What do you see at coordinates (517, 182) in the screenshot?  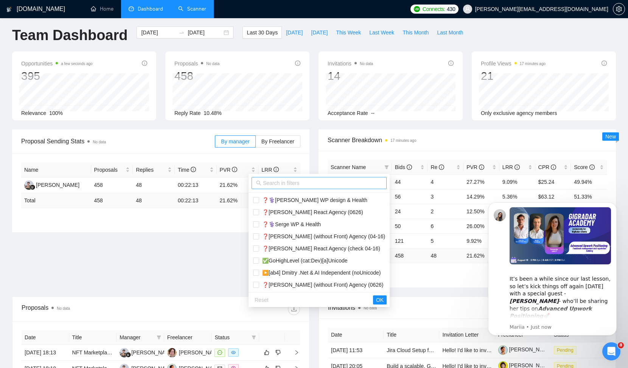 I see `td: 9.09%` at bounding box center [517, 182].